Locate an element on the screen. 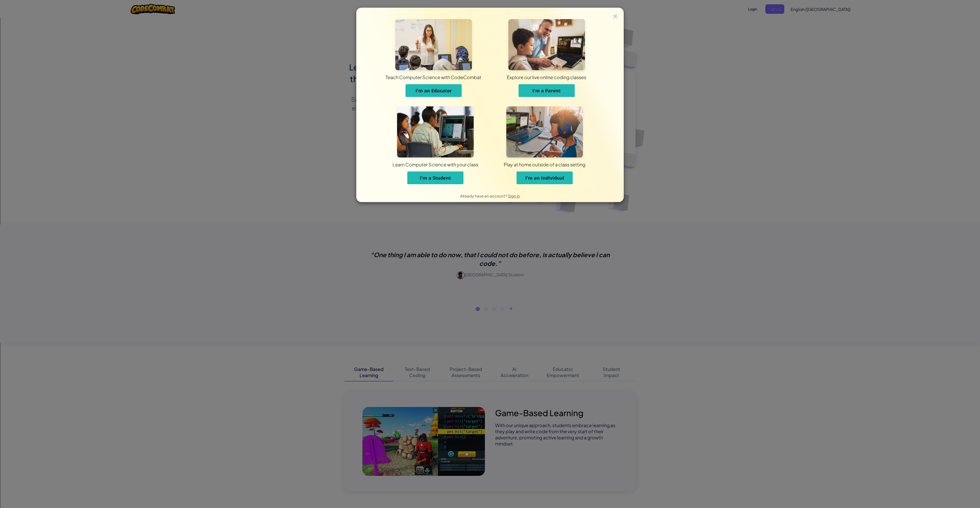  img: close icon is located at coordinates (615, 17).